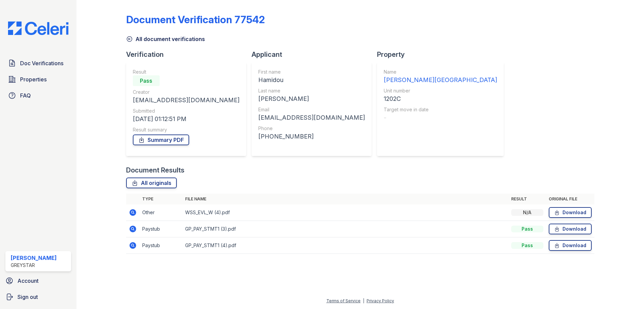 This screenshot has width=644, height=309. I want to click on div: Name, so click(441, 72).